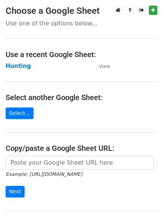 The height and width of the screenshot is (218, 163). Describe the element at coordinates (81, 98) in the screenshot. I see `h4: Select another Google Sheet:` at that location.